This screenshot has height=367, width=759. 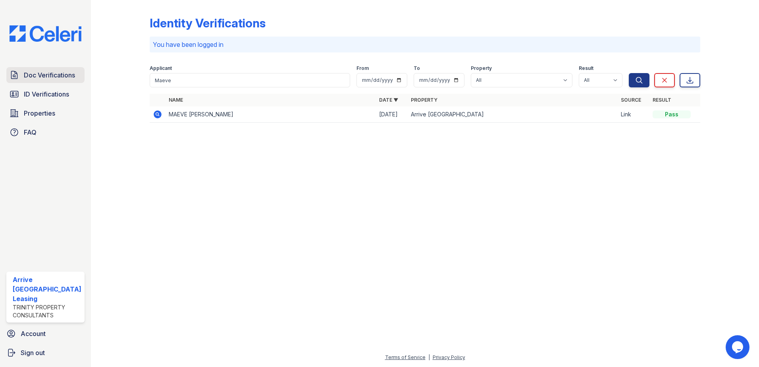 What do you see at coordinates (633, 114) in the screenshot?
I see `td: Link` at bounding box center [633, 114].